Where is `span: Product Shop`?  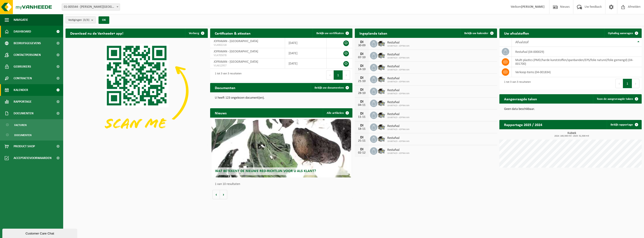
span: Product Shop is located at coordinates (24, 146).